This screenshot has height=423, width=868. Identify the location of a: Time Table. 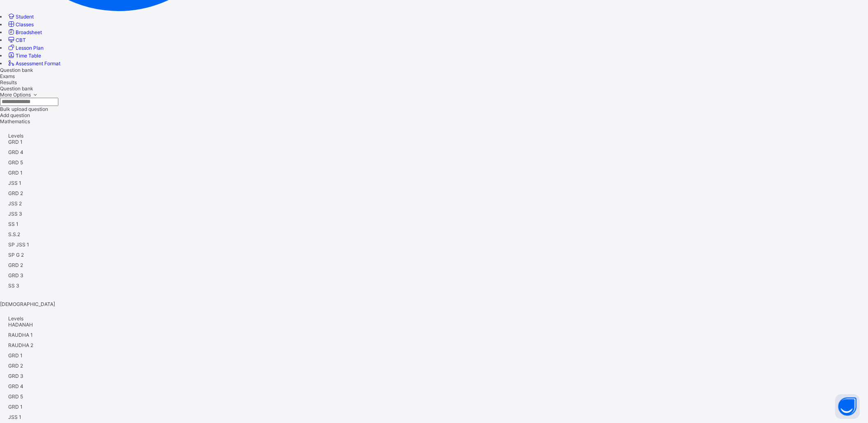
(23, 55).